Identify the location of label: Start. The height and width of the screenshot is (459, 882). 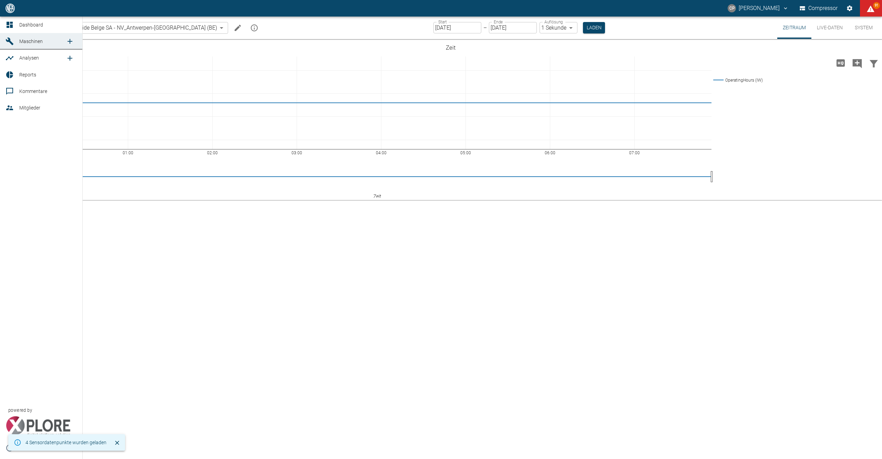
(442, 22).